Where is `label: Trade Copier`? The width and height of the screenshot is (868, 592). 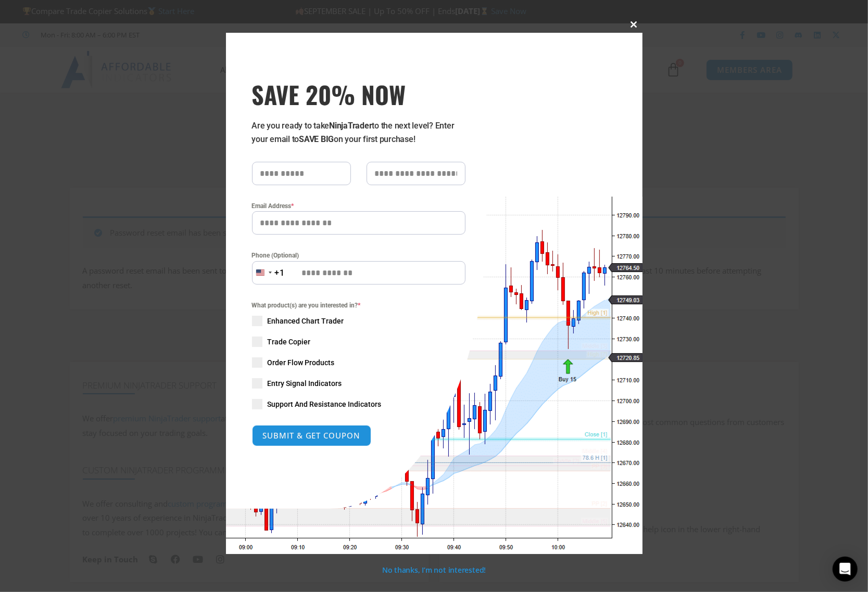 label: Trade Copier is located at coordinates (359, 341).